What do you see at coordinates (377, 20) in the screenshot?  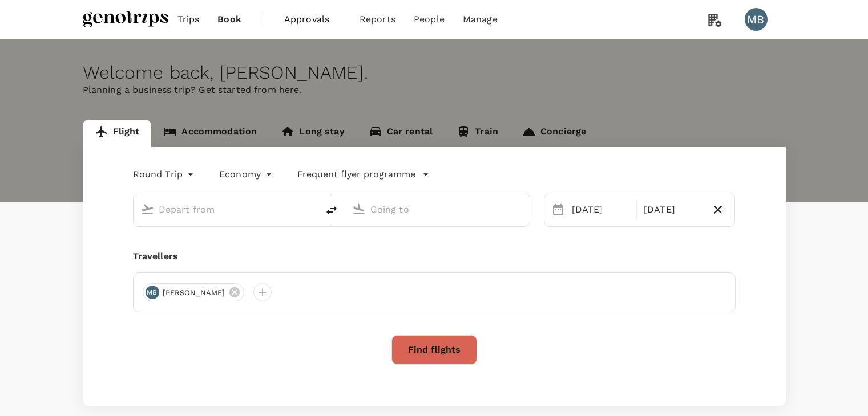 I see `span: Reports` at bounding box center [377, 20].